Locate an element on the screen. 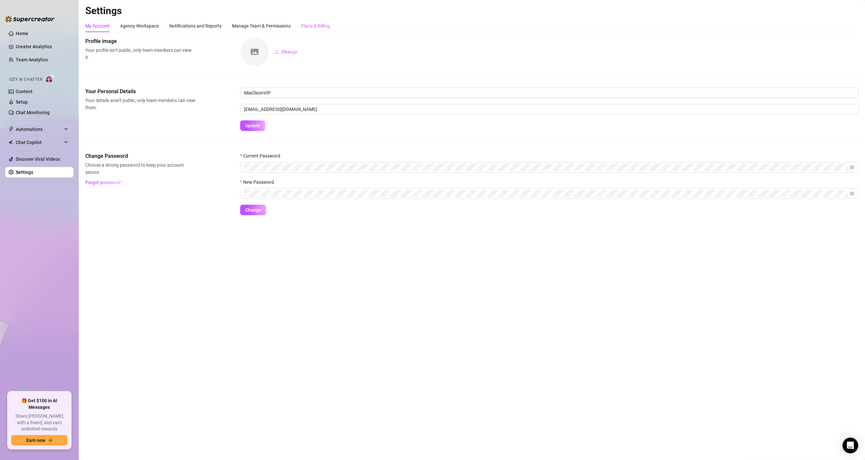 The height and width of the screenshot is (460, 865). span: Your profile isn’t public, only team members can view it. is located at coordinates (141, 54).